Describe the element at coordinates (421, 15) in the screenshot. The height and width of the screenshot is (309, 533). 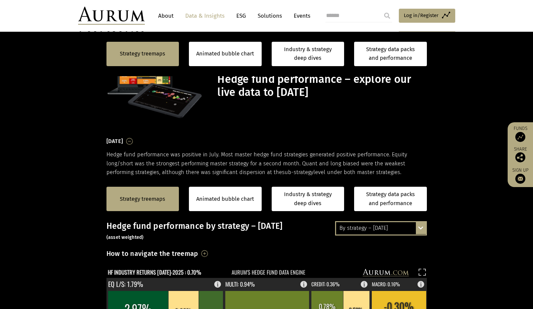
I see `span: Log in/Register` at that location.